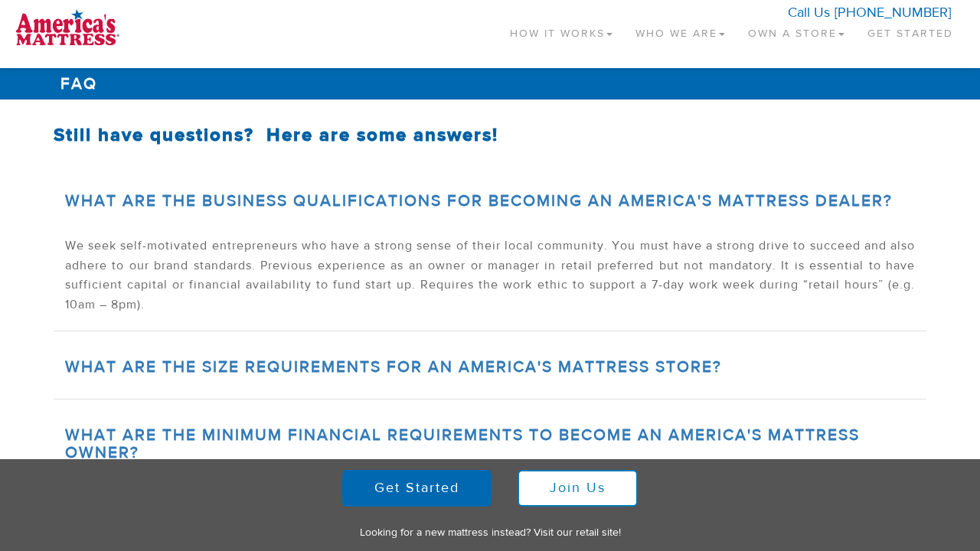 The height and width of the screenshot is (551, 980). Describe the element at coordinates (490, 136) in the screenshot. I see `p: Still have questions? Here are some answers!` at that location.